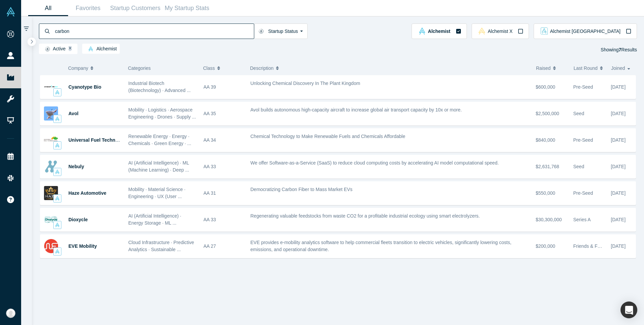 Image resolution: width=644 pixels, height=325 pixels. I want to click on span: Mobility · Material Science · Engineering · UX (User ..., so click(157, 193).